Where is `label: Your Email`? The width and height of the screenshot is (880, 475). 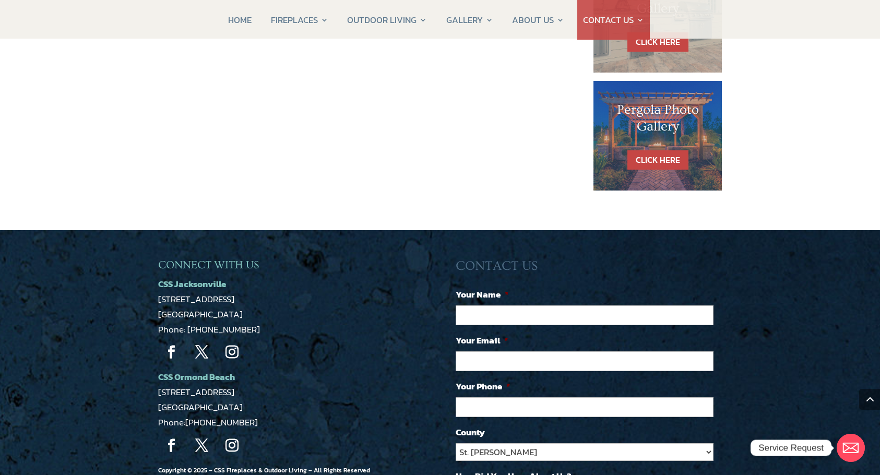 label: Your Email is located at coordinates (482, 340).